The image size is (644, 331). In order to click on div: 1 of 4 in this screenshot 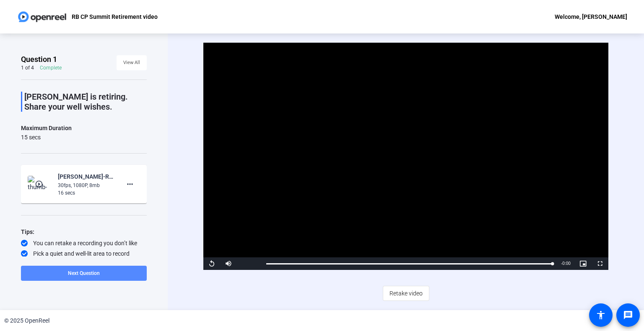, I will do `click(27, 67)`.